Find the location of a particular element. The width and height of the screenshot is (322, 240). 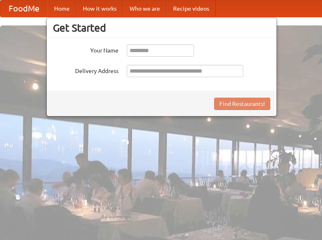

a: Home is located at coordinates (62, 9).